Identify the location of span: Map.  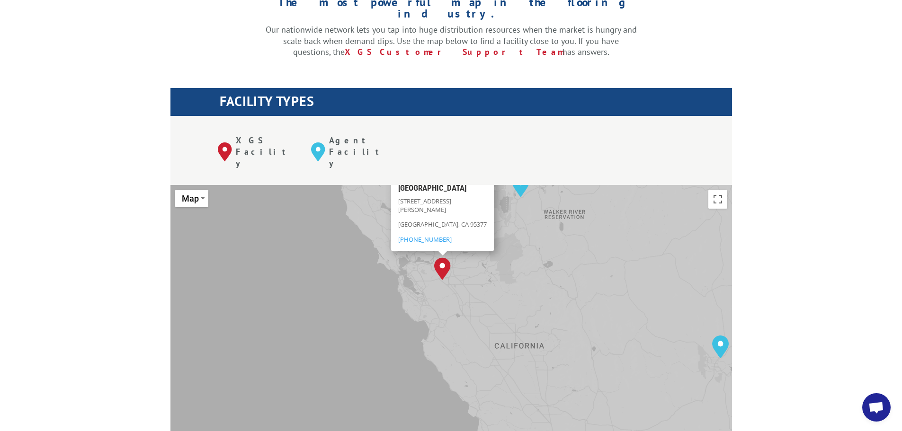
(190, 198).